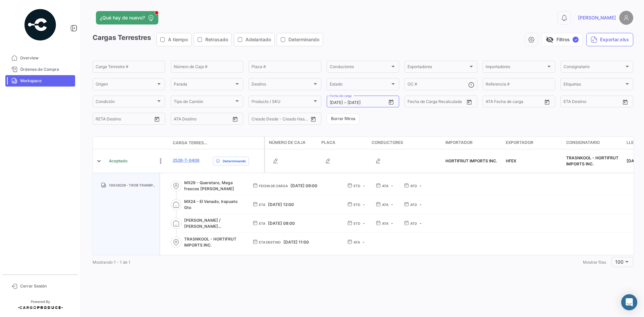 The image size is (644, 317). Describe the element at coordinates (213, 204) in the screenshot. I see `span: MX24 - El Venado, Irapuato Gto` at that location.